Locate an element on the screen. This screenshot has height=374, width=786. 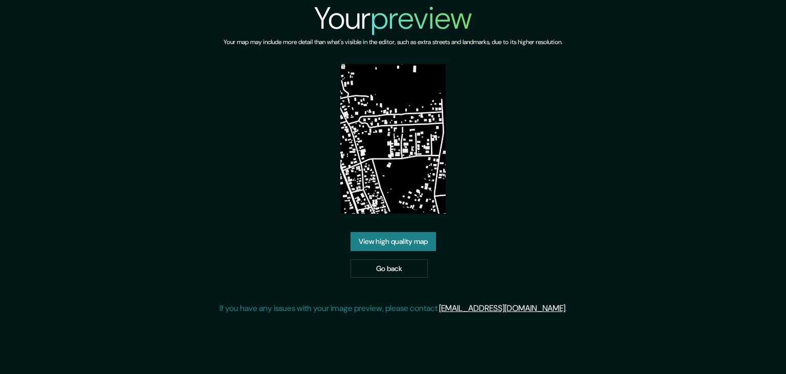
a: Go back is located at coordinates (389, 268).